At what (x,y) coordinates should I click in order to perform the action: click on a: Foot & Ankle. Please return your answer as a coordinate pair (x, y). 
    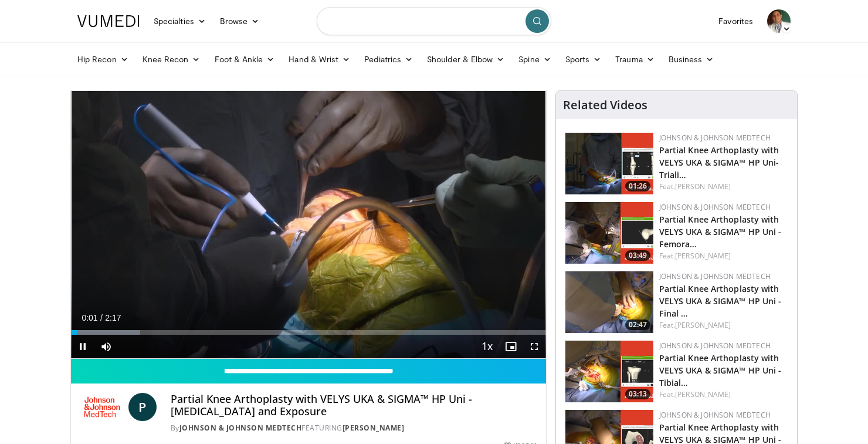
    Looking at the image, I should click on (245, 59).